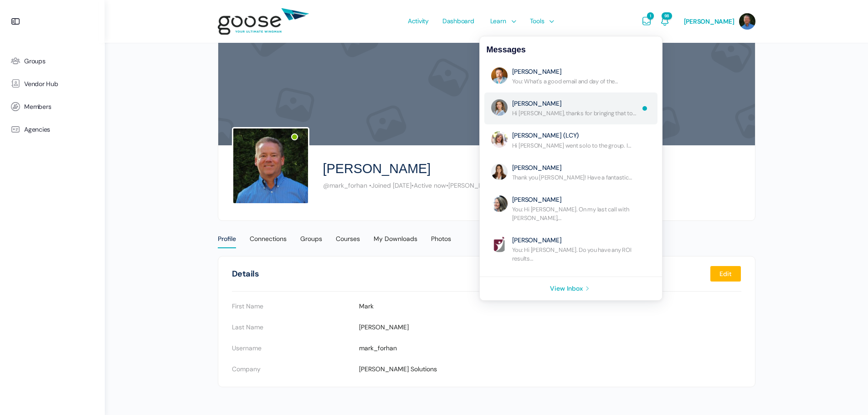 The width and height of the screenshot is (868, 415). Describe the element at coordinates (499, 204) in the screenshot. I see `img: Wendy Keneipp` at that location.